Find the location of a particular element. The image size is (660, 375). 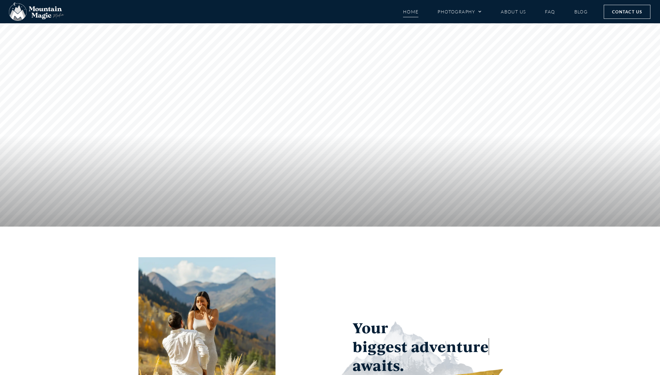

span: awaits. is located at coordinates (378, 365).